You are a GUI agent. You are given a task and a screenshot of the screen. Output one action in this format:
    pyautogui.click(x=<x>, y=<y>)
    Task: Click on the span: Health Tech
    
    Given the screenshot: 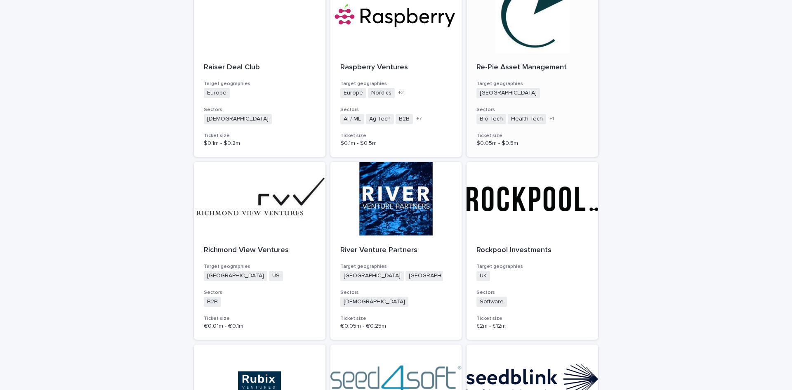 What is the action you would take?
    pyautogui.click(x=527, y=119)
    